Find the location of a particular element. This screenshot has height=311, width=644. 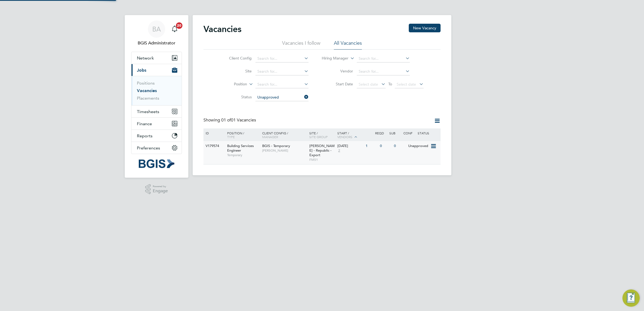

label: Hiring Manager is located at coordinates (333, 59).